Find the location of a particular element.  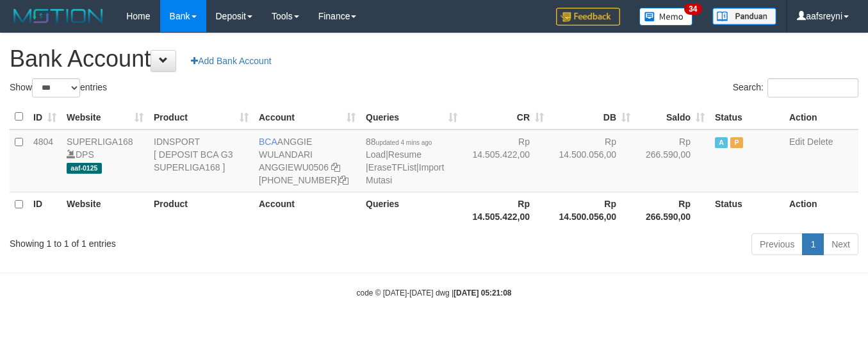

label: Search: is located at coordinates (796, 88).